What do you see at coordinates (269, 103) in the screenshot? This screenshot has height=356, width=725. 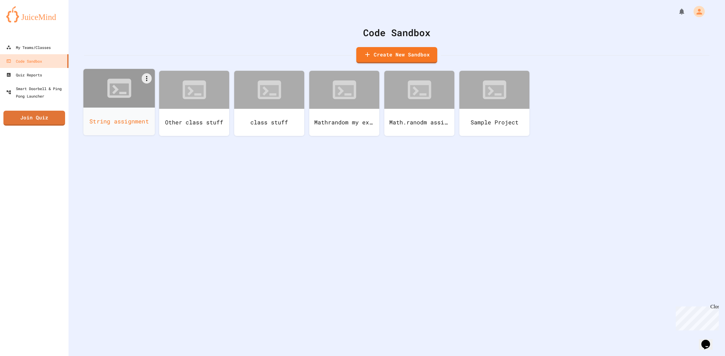 I see `a: class stuff` at bounding box center [269, 103].